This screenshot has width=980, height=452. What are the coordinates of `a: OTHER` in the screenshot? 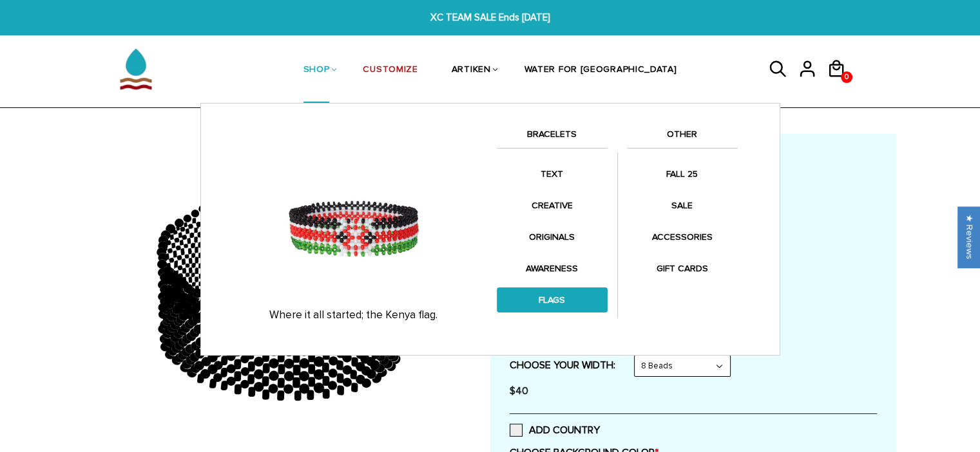 It's located at (682, 138).